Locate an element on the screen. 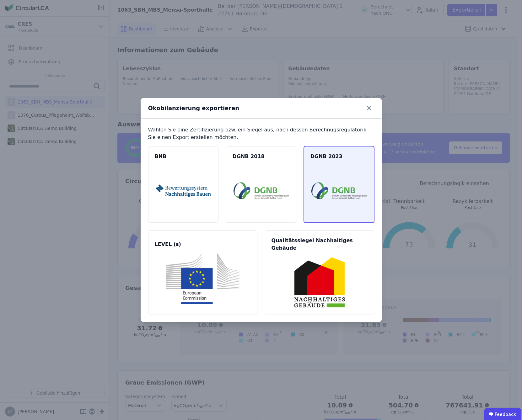  img: levels is located at coordinates (203, 278).